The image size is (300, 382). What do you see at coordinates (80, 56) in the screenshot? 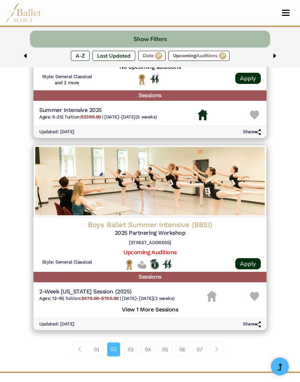
I see `label: A-Z` at bounding box center [80, 56].